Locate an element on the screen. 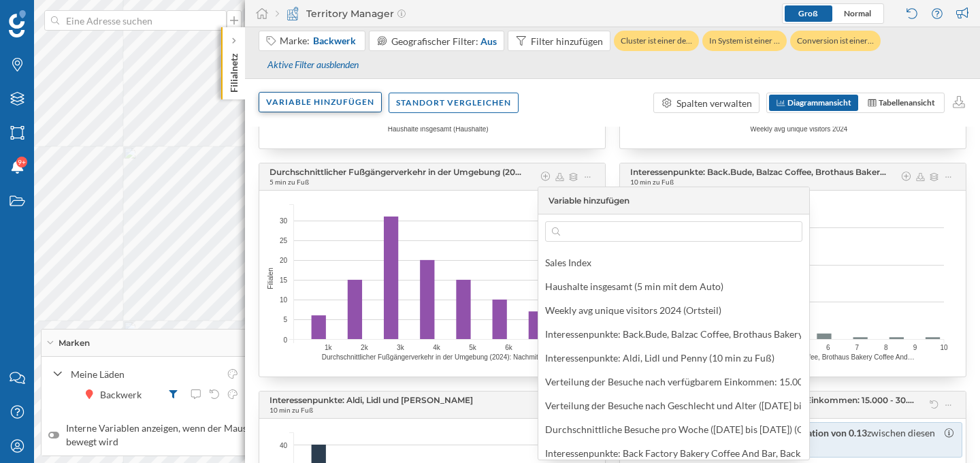 The width and height of the screenshot is (980, 463). span: 25 is located at coordinates (283, 240).